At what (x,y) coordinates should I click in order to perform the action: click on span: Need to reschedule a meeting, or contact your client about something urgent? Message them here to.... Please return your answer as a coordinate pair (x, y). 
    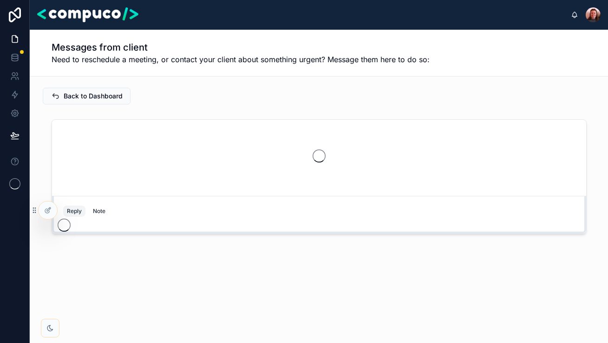
    Looking at the image, I should click on (241, 59).